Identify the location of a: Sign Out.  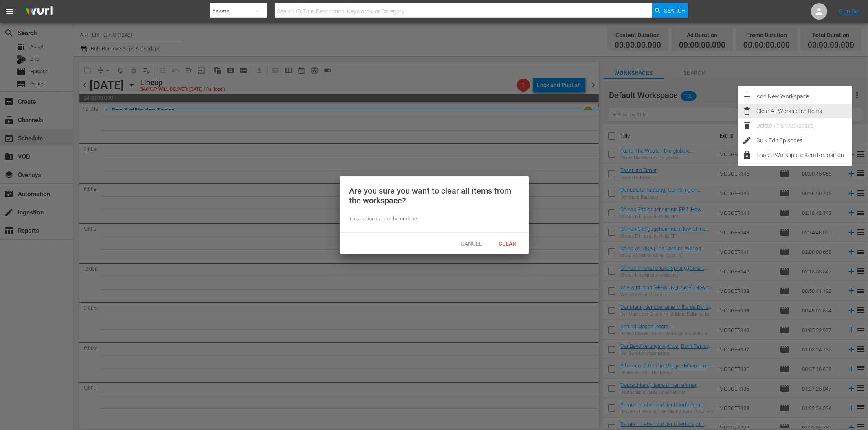
(850, 11).